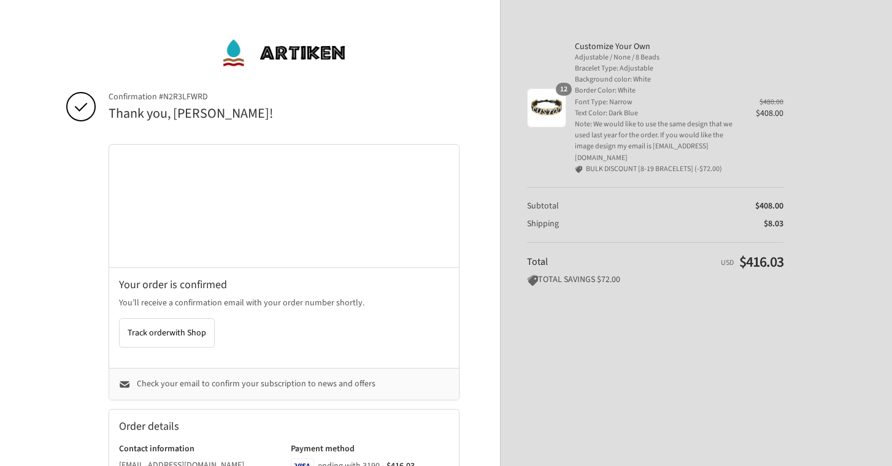  I want to click on h2: Order details, so click(201, 426).